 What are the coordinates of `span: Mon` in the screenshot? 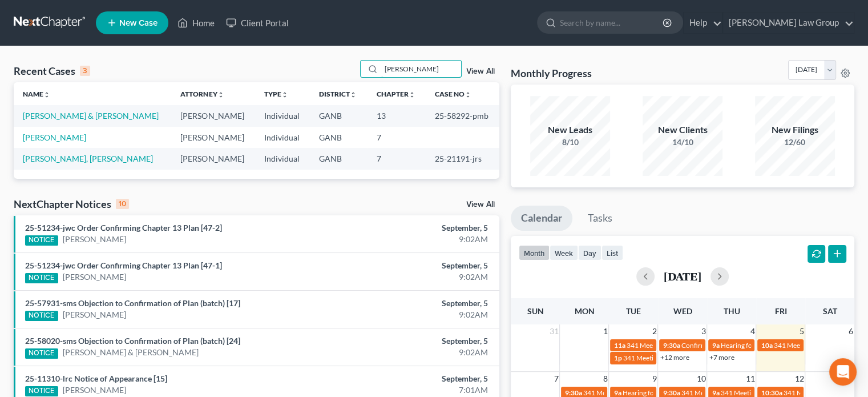 It's located at (584, 311).